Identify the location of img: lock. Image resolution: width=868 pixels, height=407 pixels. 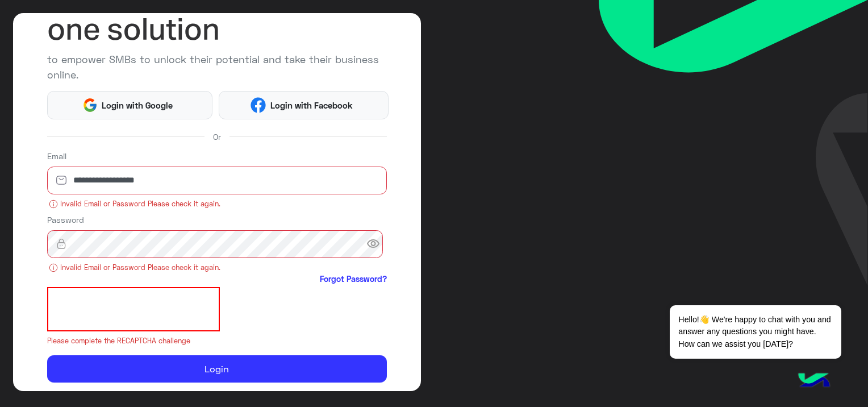
(61, 243).